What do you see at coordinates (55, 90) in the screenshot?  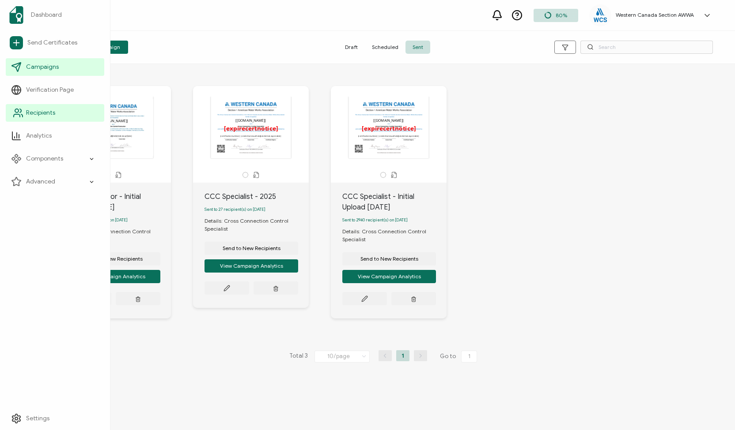 I see `a: Verification Page` at bounding box center [55, 90].